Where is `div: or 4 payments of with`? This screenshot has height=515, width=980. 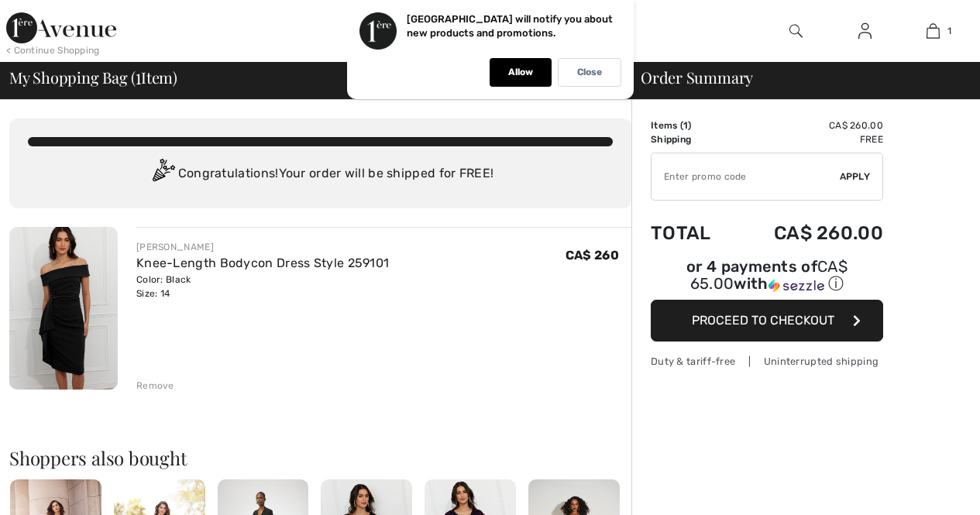
div: or 4 payments of with is located at coordinates (767, 276).